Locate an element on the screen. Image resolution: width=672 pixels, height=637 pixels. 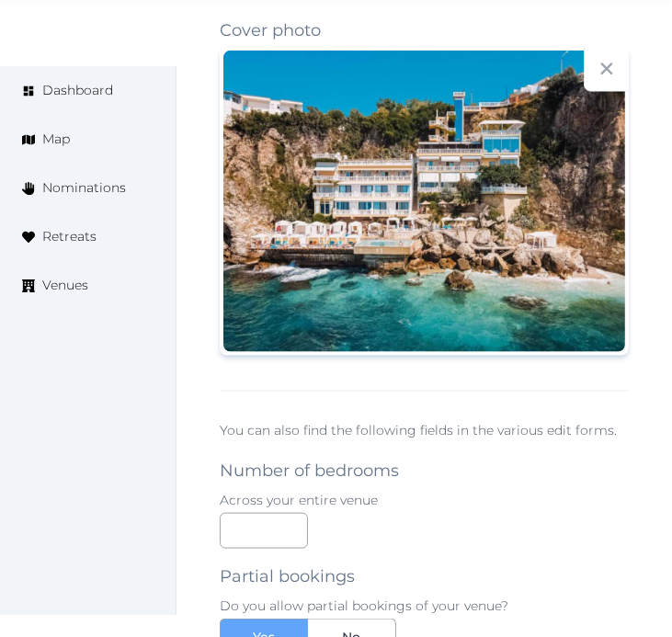
span: Map is located at coordinates (56, 139).